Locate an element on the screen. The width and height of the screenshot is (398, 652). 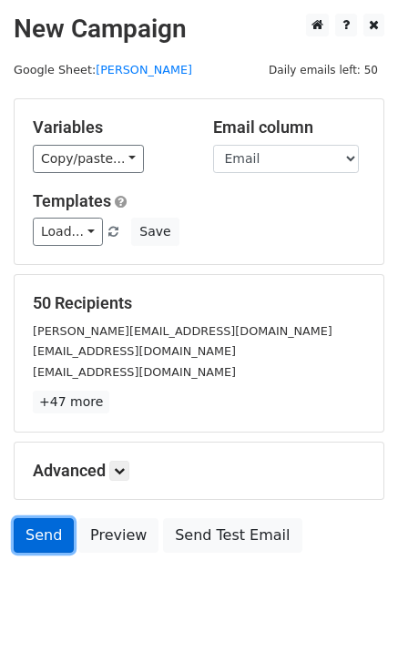
h2: New Campaign is located at coordinates (199, 29).